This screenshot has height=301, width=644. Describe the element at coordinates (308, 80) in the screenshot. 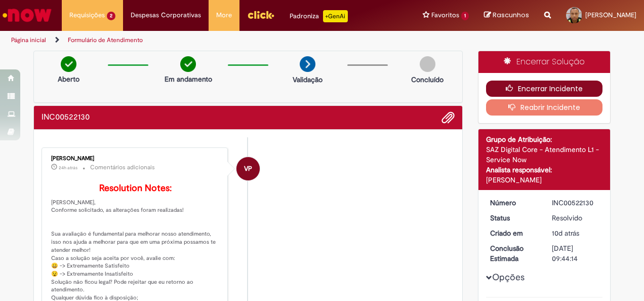

I see `p: Validação` at that location.